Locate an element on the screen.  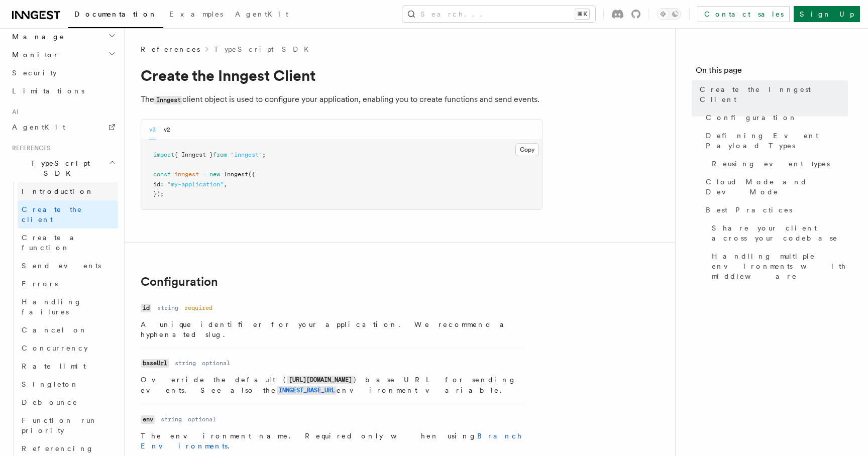
a: Cancel on is located at coordinates (67, 330).